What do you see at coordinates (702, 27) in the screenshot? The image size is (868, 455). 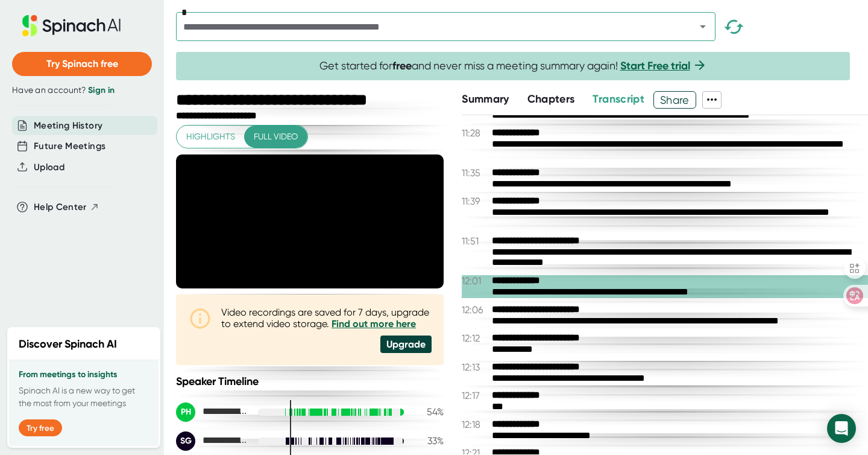 I see `button: Open` at bounding box center [702, 27].